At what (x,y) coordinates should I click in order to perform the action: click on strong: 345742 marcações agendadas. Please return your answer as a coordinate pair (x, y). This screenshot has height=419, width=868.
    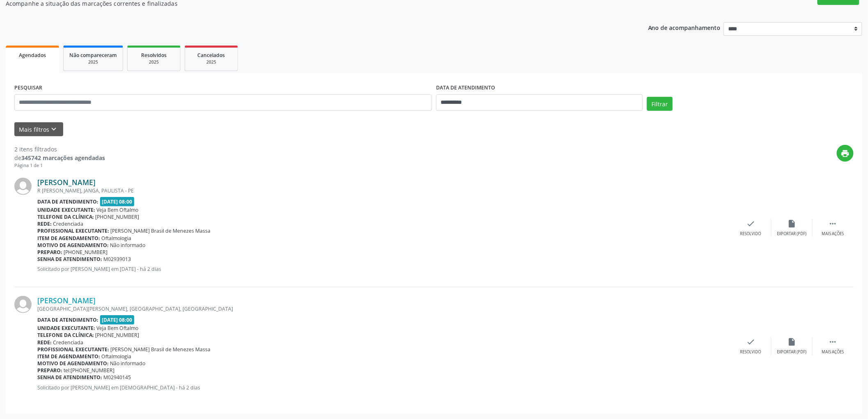
    Looking at the image, I should click on (63, 158).